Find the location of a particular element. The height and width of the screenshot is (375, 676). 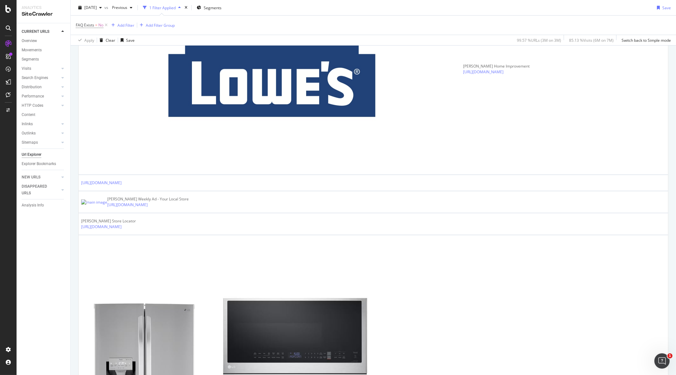

a: Explorer Bookmarks is located at coordinates (44, 164).